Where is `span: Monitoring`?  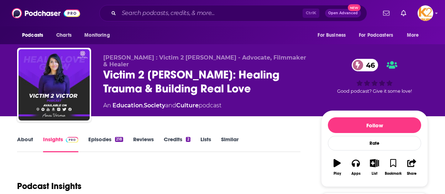 span: Monitoring is located at coordinates (97, 35).